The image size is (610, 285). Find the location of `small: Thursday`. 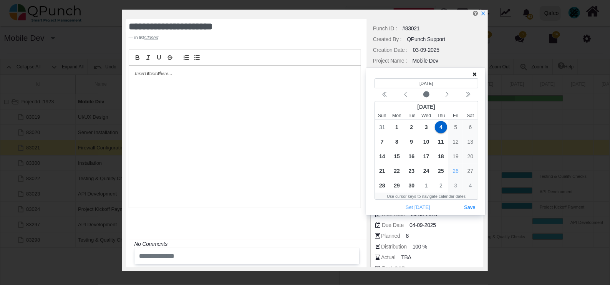

small: Thursday is located at coordinates (441, 116).